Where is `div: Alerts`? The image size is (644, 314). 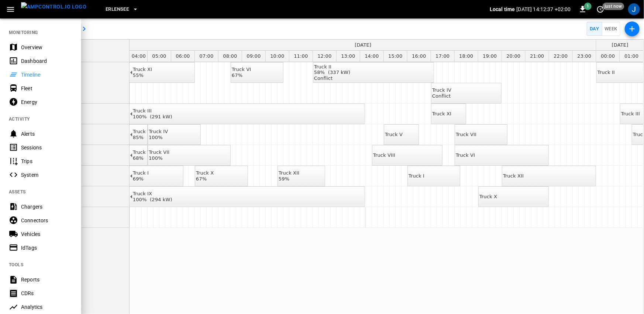
div: Alerts is located at coordinates (47, 134).